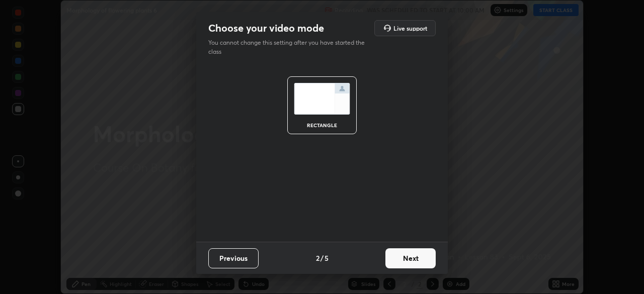 This screenshot has height=294, width=644. I want to click on h4: 2, so click(317, 258).